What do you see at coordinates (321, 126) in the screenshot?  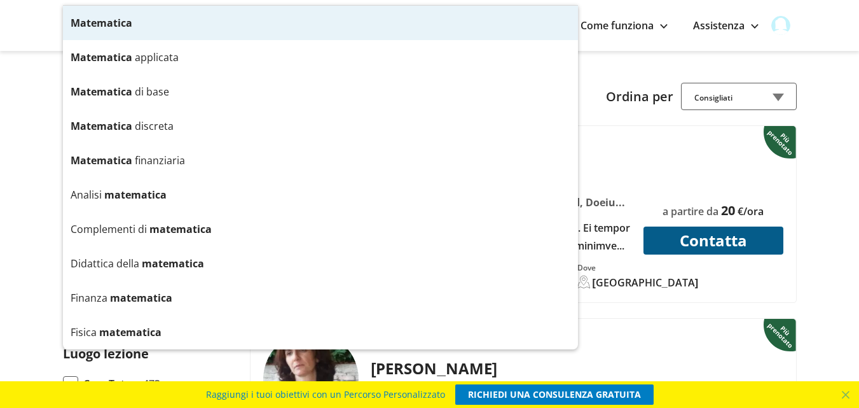 I see `div: d i s c r e t a` at bounding box center [321, 126].